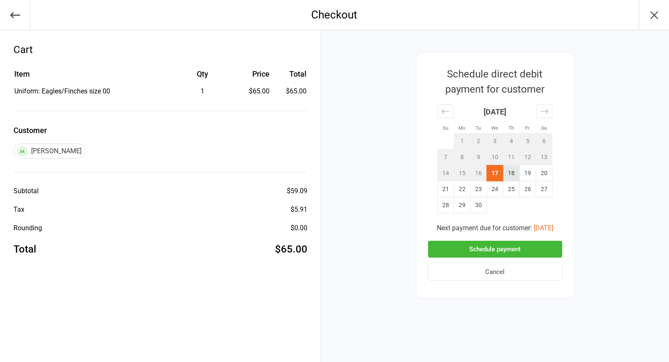 The width and height of the screenshot is (669, 362). What do you see at coordinates (495, 272) in the screenshot?
I see `button: Cancel` at bounding box center [495, 272].